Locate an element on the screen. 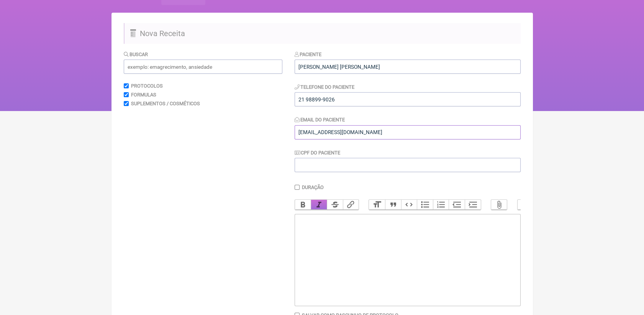  button: Attach Files is located at coordinates (500, 204).